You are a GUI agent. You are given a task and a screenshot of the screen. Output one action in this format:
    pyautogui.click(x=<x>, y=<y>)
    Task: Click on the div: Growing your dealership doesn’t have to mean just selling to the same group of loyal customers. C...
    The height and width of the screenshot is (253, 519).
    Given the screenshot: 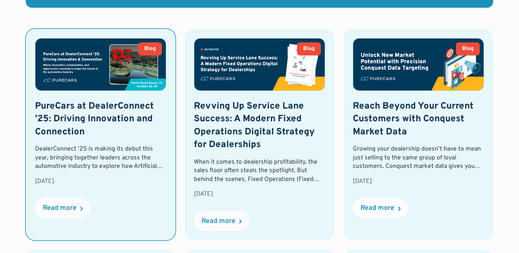 What is the action you would take?
    pyautogui.click(x=418, y=157)
    